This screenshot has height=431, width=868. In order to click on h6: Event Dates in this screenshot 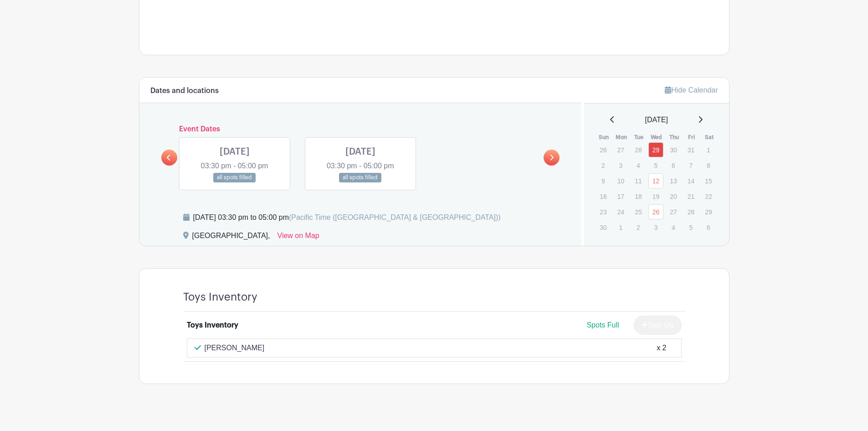, I will do `click(361, 129)`.